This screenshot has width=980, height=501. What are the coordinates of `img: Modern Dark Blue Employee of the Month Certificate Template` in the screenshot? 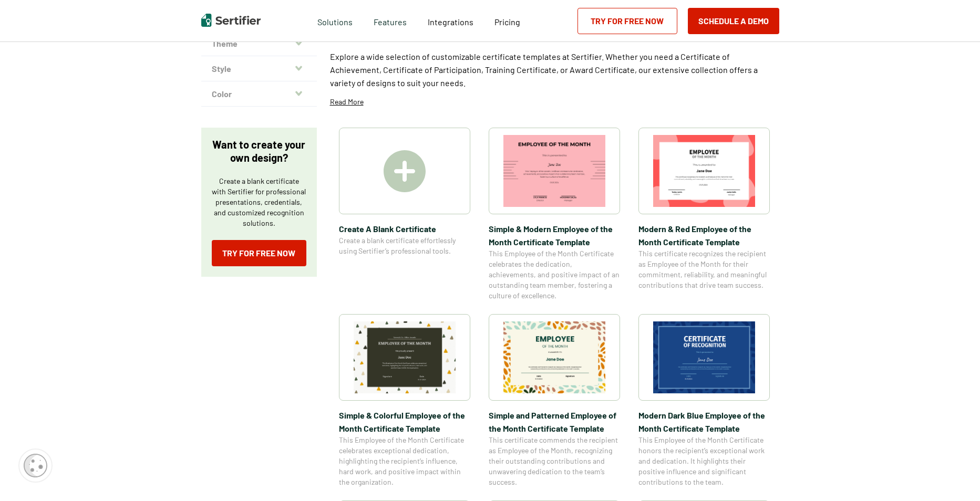 It's located at (704, 358).